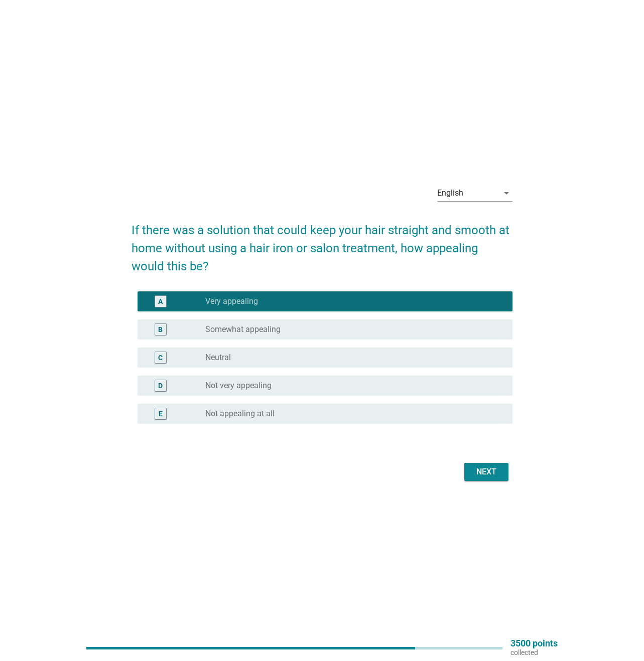 The height and width of the screenshot is (661, 644). Describe the element at coordinates (160, 358) in the screenshot. I see `div: C` at that location.